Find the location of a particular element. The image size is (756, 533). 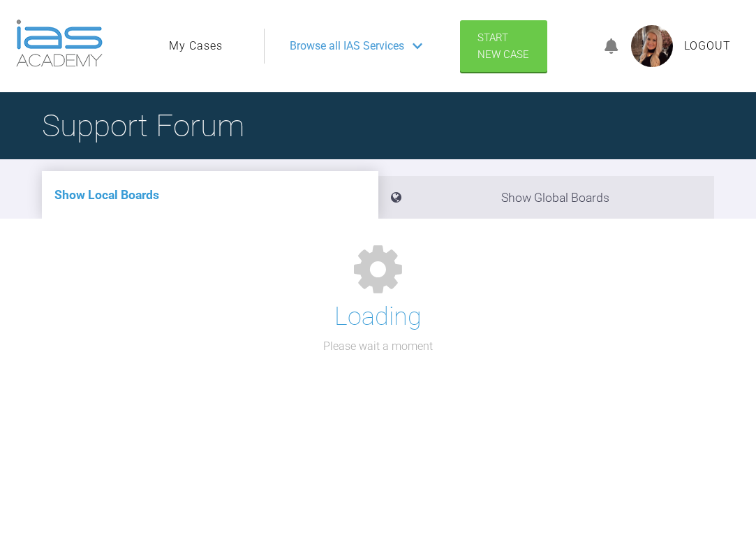

li: Show Global Boards is located at coordinates (547, 197).